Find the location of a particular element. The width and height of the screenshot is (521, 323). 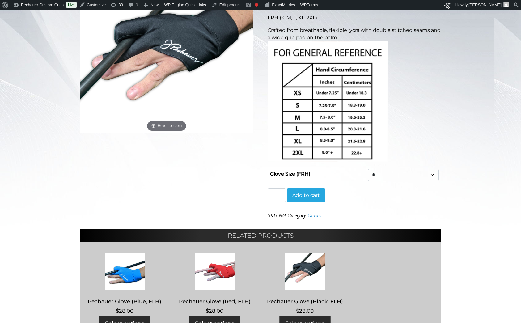

button: Add to cart is located at coordinates (306, 195).